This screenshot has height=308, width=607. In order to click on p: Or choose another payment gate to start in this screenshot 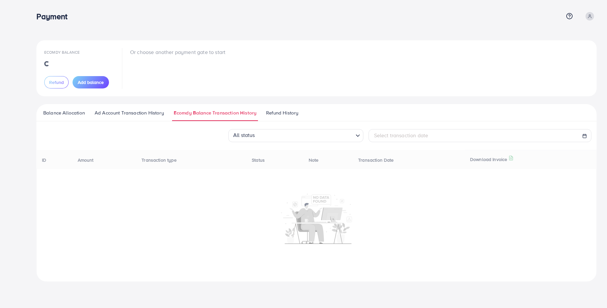, I will do `click(177, 52)`.